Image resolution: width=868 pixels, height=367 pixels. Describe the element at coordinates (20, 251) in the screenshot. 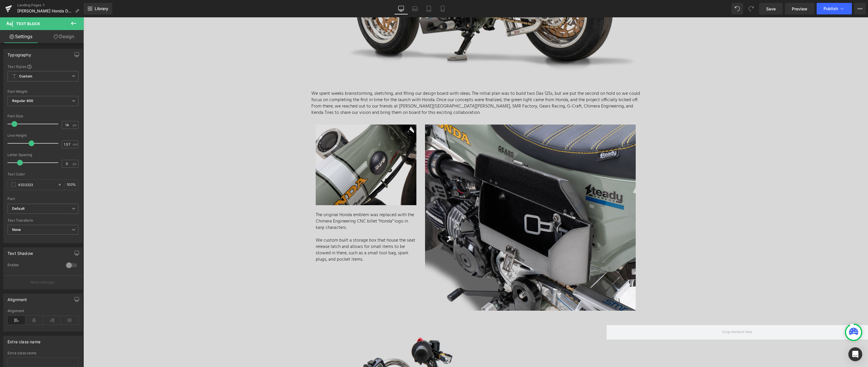

I see `div: Text Shadow` at that location.